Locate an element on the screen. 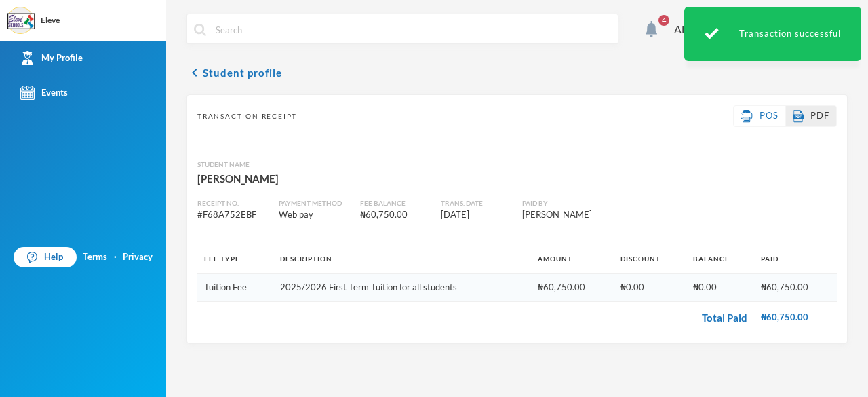 Image resolution: width=868 pixels, height=397 pixels. a: Help is located at coordinates (45, 257).